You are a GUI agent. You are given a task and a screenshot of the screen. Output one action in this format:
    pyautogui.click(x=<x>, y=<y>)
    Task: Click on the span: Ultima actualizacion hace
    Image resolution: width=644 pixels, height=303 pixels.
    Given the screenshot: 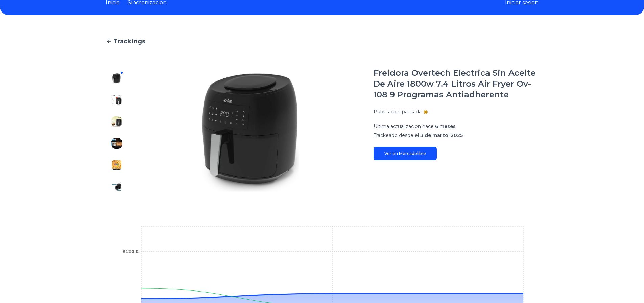 What is the action you would take?
    pyautogui.click(x=403, y=127)
    